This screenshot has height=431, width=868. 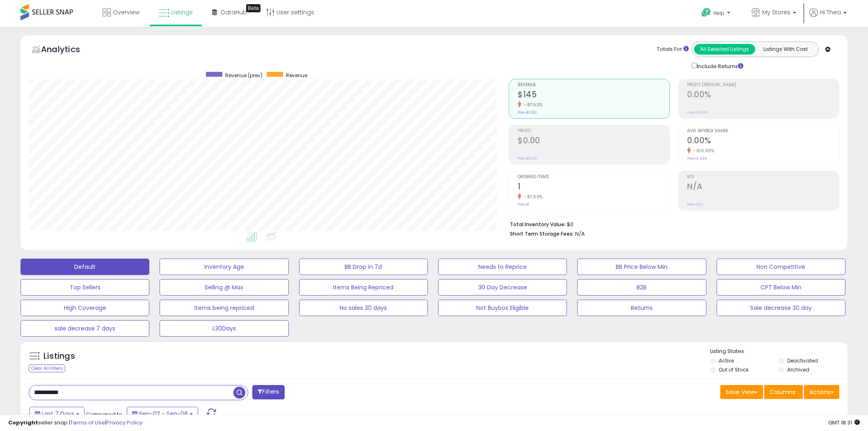 What do you see at coordinates (85, 267) in the screenshot?
I see `button: Default` at bounding box center [85, 267].